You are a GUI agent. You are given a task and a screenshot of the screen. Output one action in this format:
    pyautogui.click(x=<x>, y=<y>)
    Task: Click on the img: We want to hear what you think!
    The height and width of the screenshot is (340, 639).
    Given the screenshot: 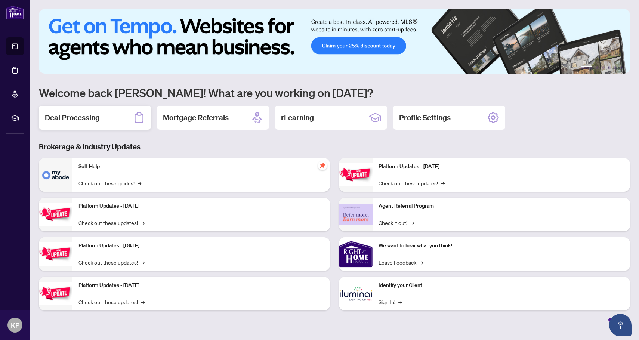 What is the action you would take?
    pyautogui.click(x=356, y=254)
    